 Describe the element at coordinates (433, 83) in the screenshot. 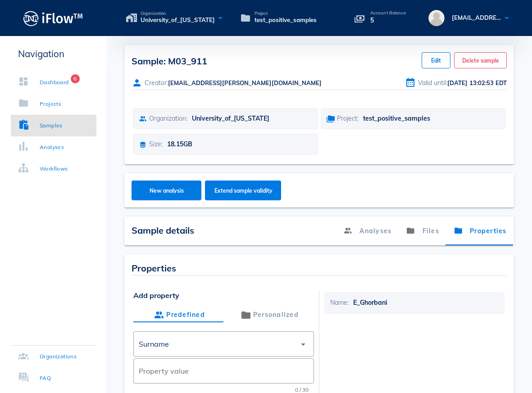

I see `span: Valid until:` at that location.